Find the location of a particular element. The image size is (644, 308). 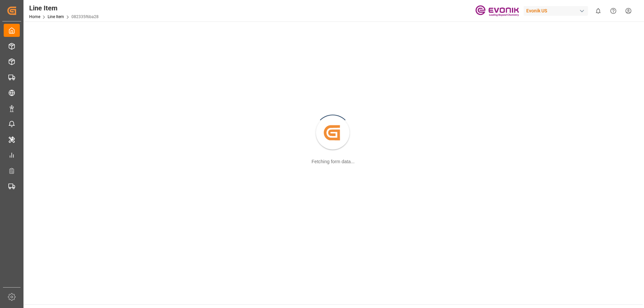

a: Line Item is located at coordinates (56, 17).